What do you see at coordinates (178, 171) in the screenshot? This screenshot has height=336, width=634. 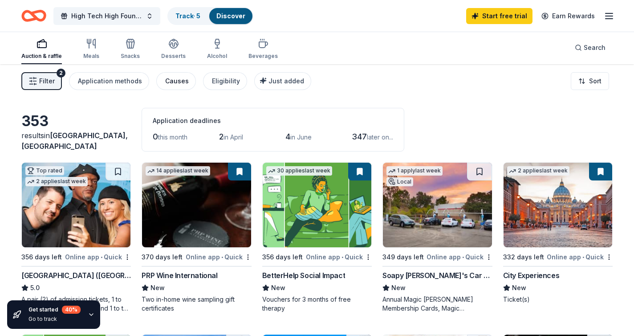 I see `div: 14 applies last week` at bounding box center [178, 171].